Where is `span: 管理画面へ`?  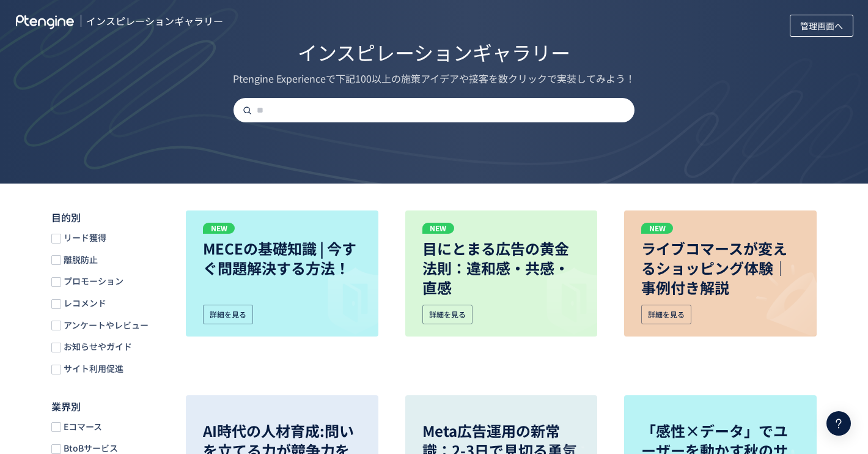 span: 管理画面へ is located at coordinates (821, 25).